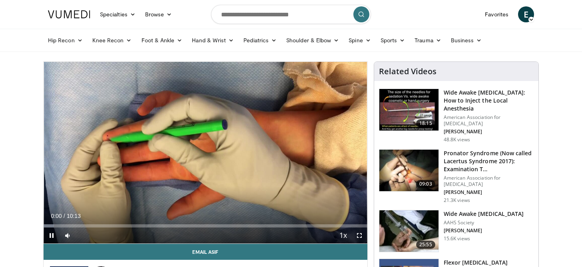 The height and width of the screenshot is (267, 582). Describe the element at coordinates (162, 40) in the screenshot. I see `a: Foot & Ankle` at that location.